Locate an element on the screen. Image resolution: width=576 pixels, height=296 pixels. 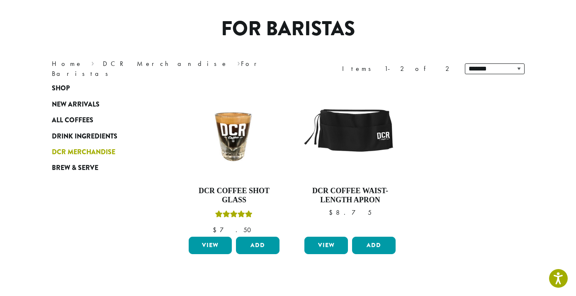
h4: DCR Coffee Shot Glass is located at coordinates (234, 195).